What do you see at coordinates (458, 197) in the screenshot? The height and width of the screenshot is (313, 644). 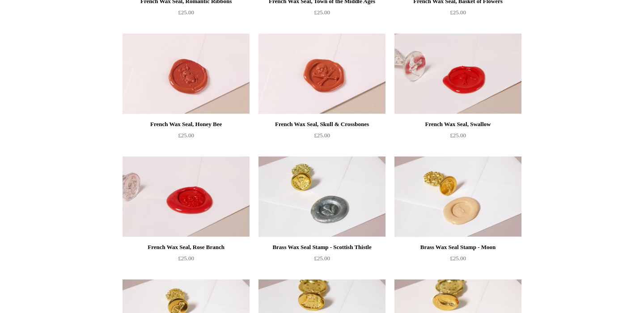 I see `a: Brass Wax Seal Stamp - Moon Brass Wax Seal Stamp - Moon` at bounding box center [458, 197].